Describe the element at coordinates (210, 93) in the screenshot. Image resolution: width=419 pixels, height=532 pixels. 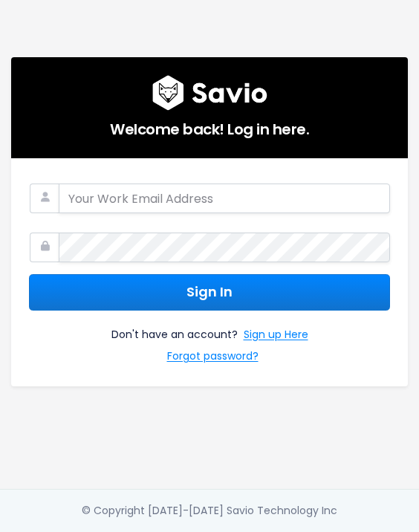
I see `img: logo600x187.a314fd40982d.png` at that location.